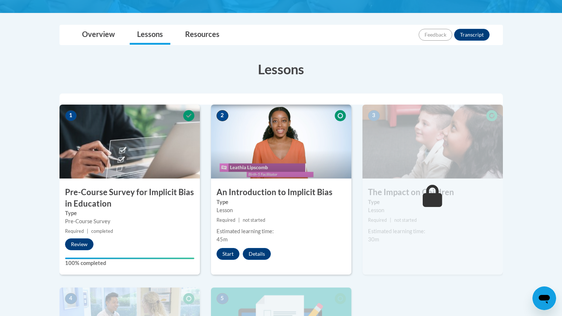  I want to click on button: Start, so click(228, 254).